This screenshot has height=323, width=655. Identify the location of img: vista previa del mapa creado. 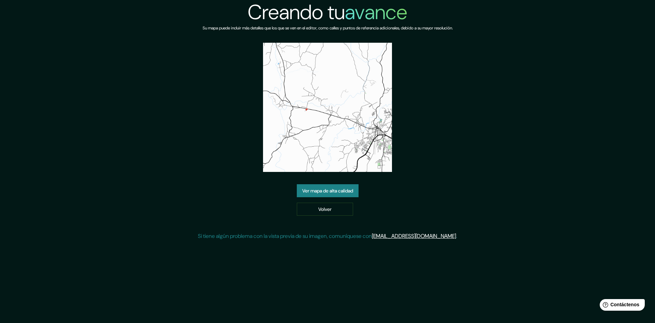
(328, 107).